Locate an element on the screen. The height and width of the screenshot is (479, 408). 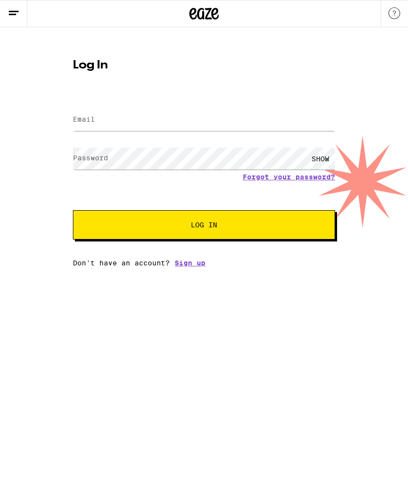
a: Forgot your password? is located at coordinates (289, 177).